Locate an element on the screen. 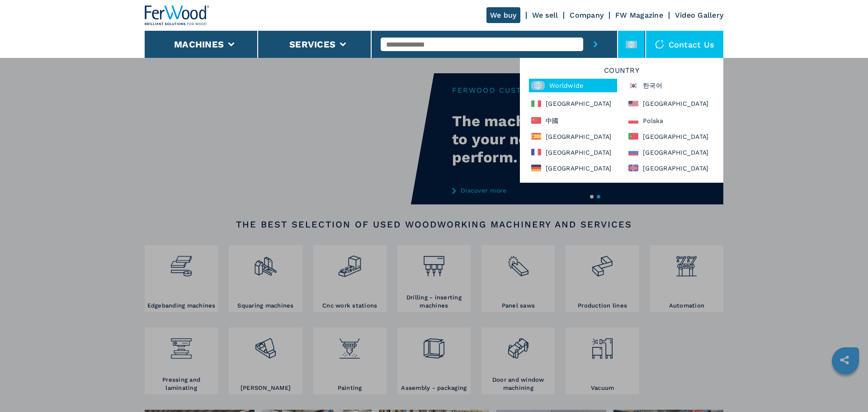 This screenshot has height=412, width=868. a: We buy is located at coordinates (503, 15).